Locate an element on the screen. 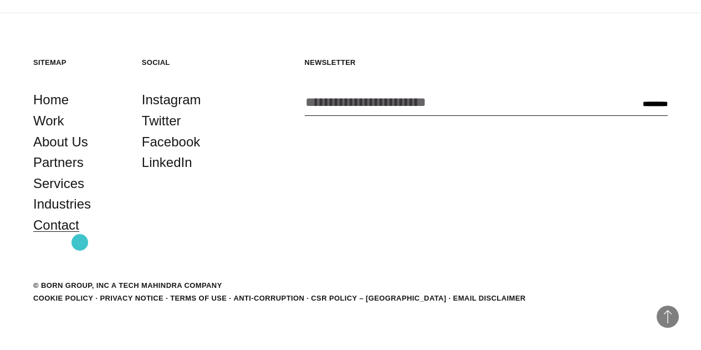 This screenshot has height=350, width=701. a: Terms of Use is located at coordinates (199, 298).